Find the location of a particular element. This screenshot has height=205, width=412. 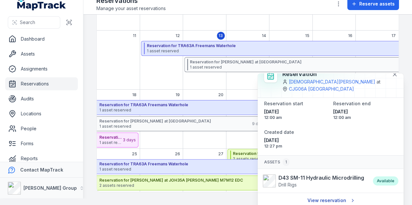

a: Audits is located at coordinates (41, 99).